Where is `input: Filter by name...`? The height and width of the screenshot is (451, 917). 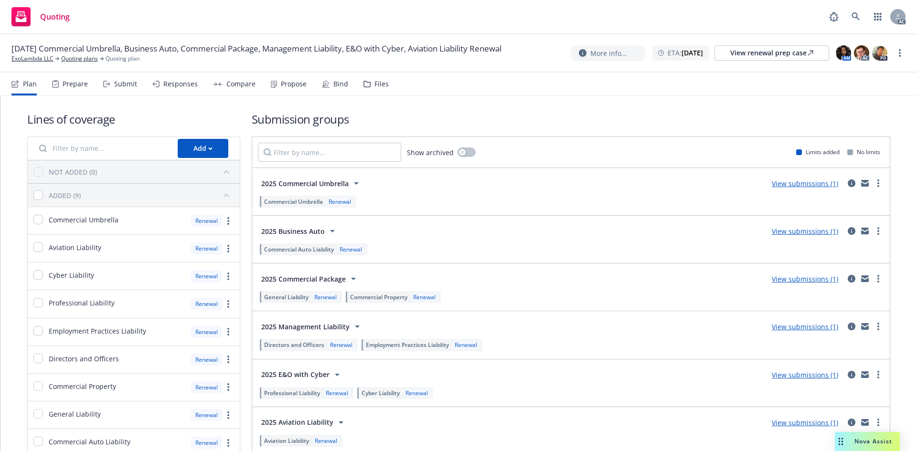
input: Filter by name... is located at coordinates (103, 148).